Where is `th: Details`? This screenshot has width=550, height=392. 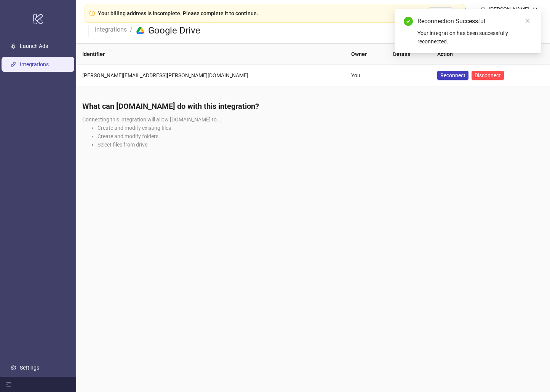 th: Details is located at coordinates (409, 54).